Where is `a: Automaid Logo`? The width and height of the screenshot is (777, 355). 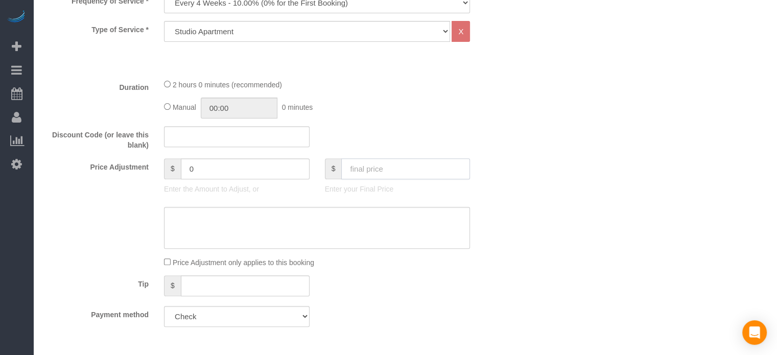 a: Automaid Logo is located at coordinates (16, 17).